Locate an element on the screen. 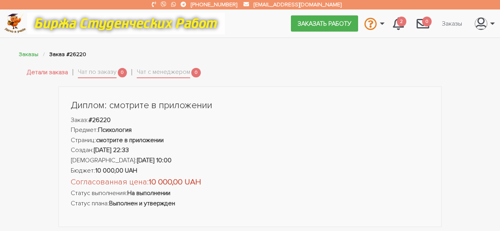 Image resolution: width=500 pixels, height=231 pixels. li: Согласованная цена: is located at coordinates (250, 182).